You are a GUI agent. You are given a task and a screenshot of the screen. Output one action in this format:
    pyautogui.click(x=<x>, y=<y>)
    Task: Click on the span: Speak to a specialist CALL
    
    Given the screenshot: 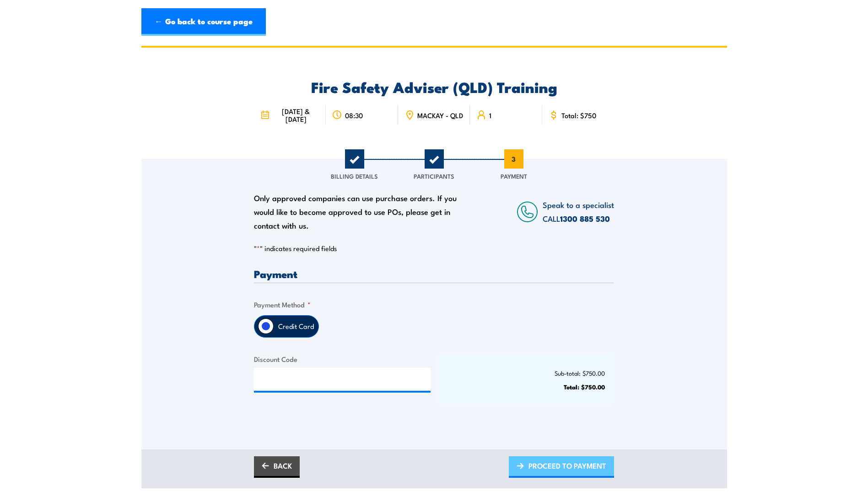 What is the action you would take?
    pyautogui.click(x=578, y=211)
    